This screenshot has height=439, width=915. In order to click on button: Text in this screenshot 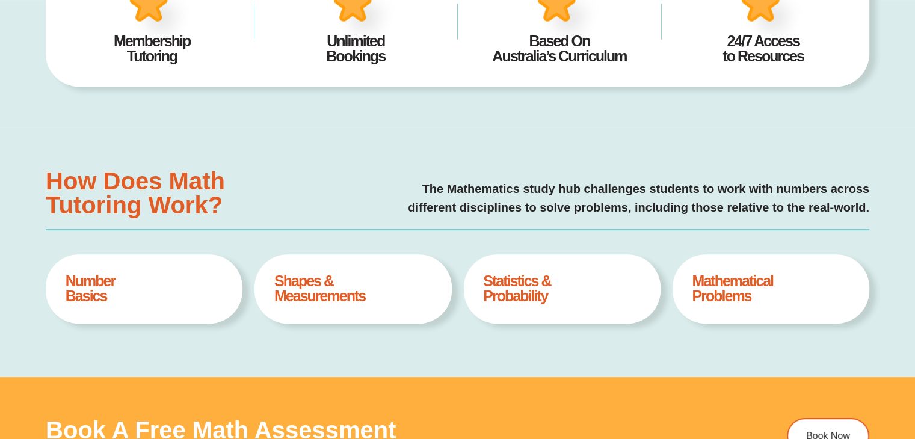, I will do `click(315, 10)`.